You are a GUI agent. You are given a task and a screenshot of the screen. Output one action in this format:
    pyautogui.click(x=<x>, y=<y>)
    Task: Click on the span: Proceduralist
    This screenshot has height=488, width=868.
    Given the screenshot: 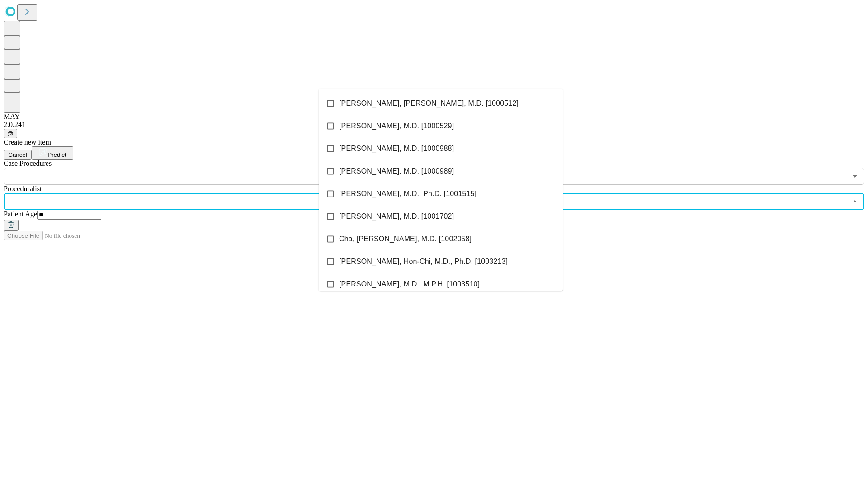 What is the action you would take?
    pyautogui.click(x=23, y=188)
    